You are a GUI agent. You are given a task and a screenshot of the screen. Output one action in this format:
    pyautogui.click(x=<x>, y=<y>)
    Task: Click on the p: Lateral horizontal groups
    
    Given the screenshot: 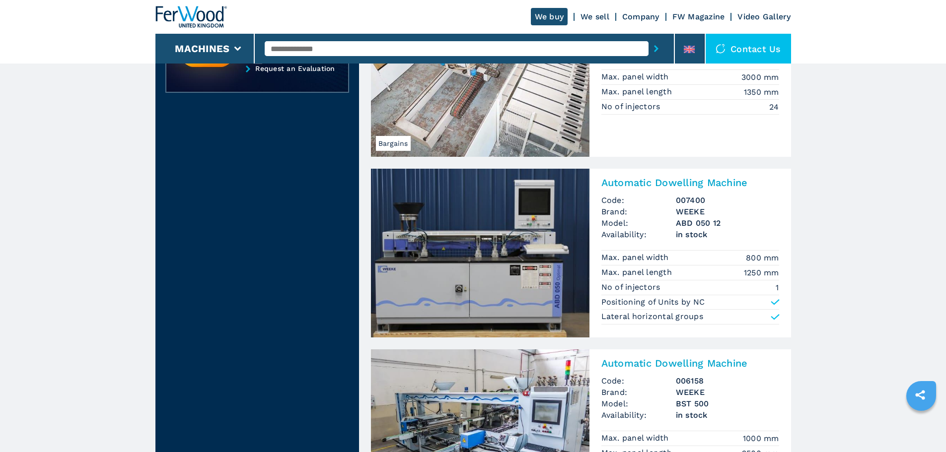 What is the action you would take?
    pyautogui.click(x=652, y=317)
    